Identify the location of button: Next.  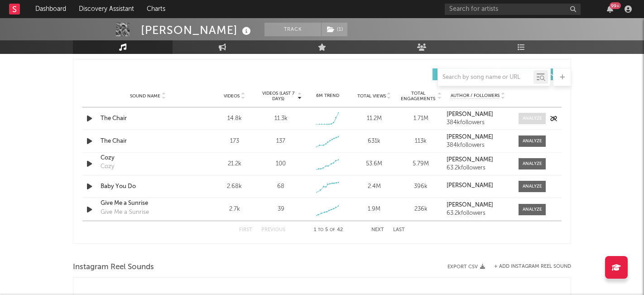
(378, 230).